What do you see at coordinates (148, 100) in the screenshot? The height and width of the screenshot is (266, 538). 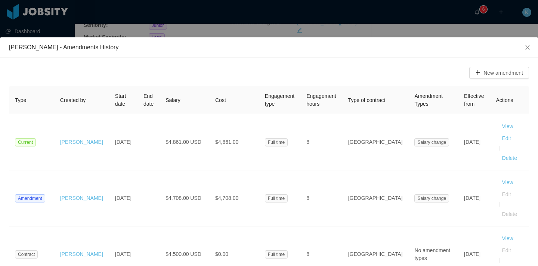 I see `span: End date` at bounding box center [148, 100].